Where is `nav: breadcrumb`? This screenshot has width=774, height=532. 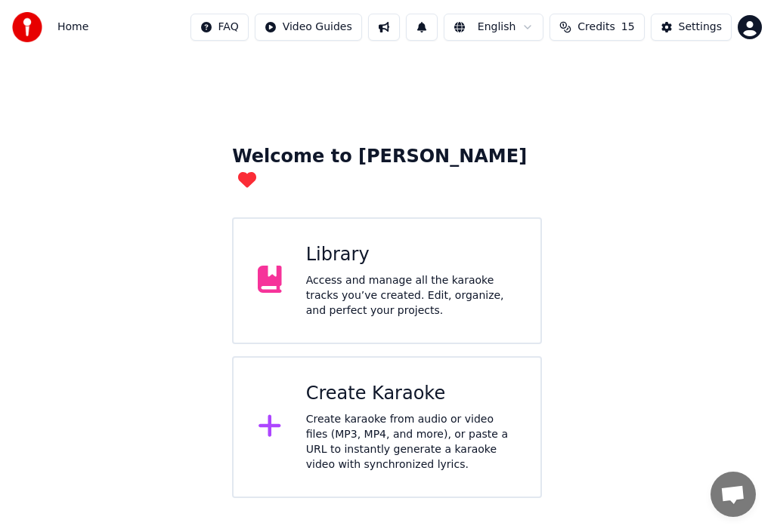
nav: breadcrumb is located at coordinates (73, 27).